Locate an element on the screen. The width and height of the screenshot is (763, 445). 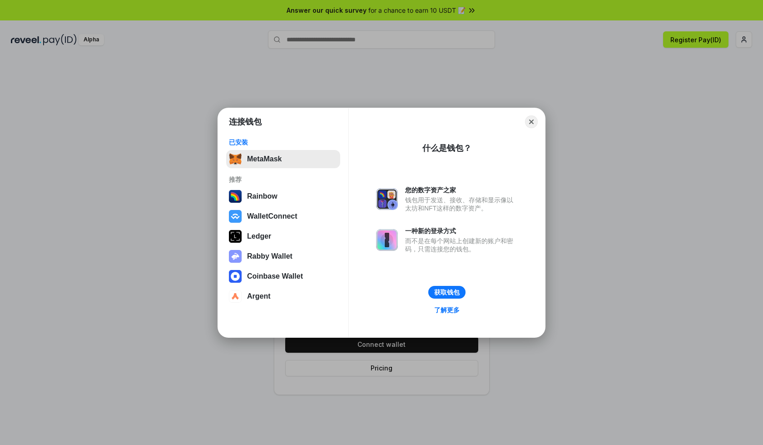
button: Coinbase Wallet is located at coordinates (283, 276).